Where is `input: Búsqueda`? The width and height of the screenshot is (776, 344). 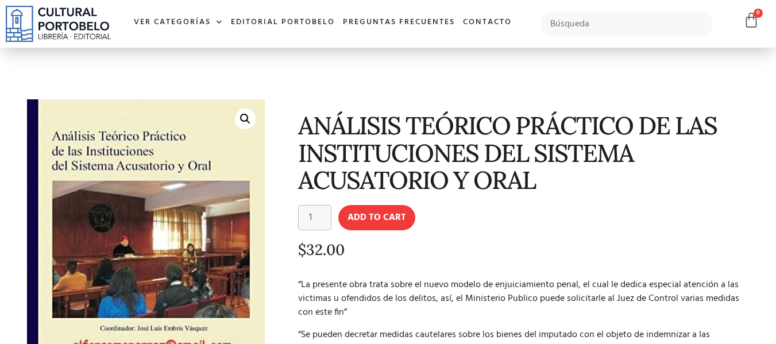 input: Búsqueda is located at coordinates (626, 24).